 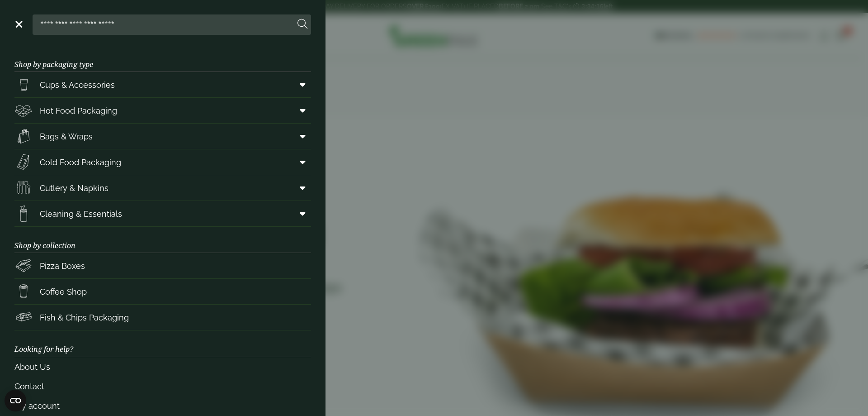 What do you see at coordinates (163, 266) in the screenshot?
I see `a: Pizza Boxes` at bounding box center [163, 266].